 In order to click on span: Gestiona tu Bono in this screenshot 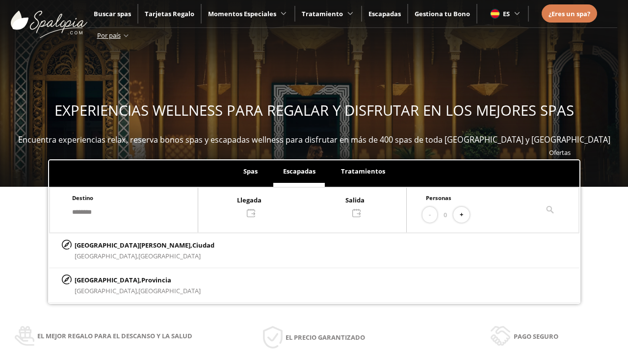, I will do `click(442, 14)`.